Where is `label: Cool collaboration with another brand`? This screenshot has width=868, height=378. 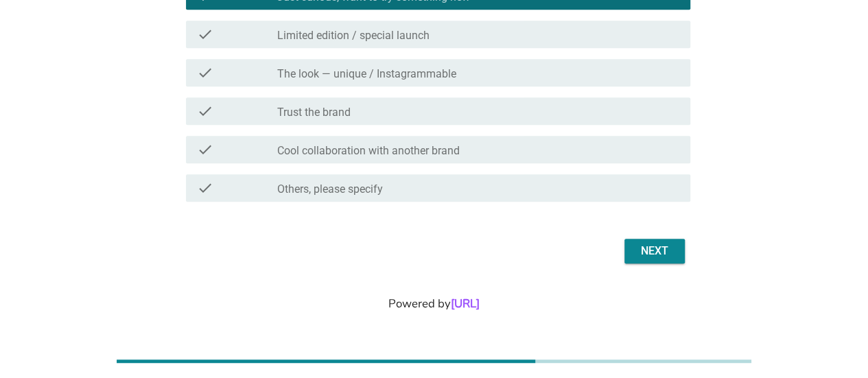 label: Cool collaboration with another brand is located at coordinates (368, 150).